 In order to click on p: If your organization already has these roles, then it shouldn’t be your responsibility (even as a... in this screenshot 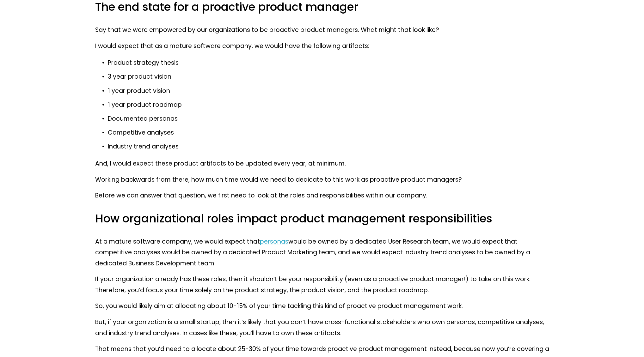, I will do `click(322, 285)`.